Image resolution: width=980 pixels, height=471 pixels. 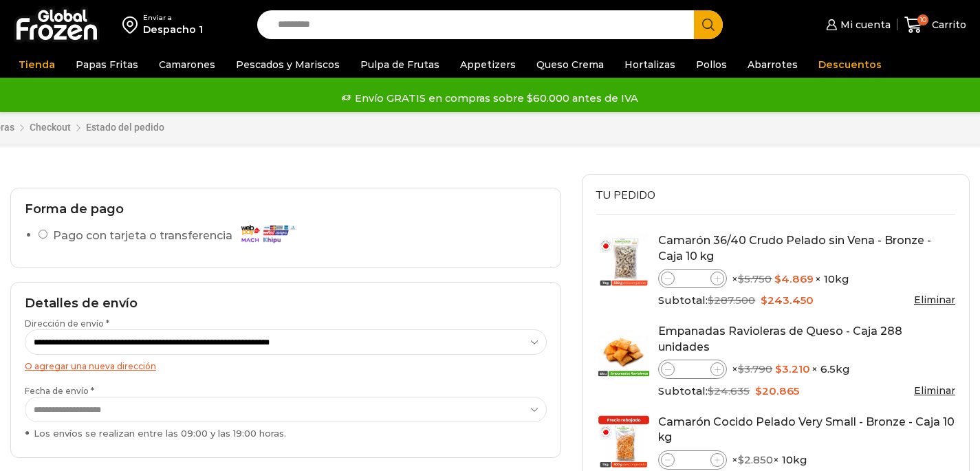 What do you see at coordinates (772, 65) in the screenshot?
I see `a: Abarrotes` at bounding box center [772, 65].